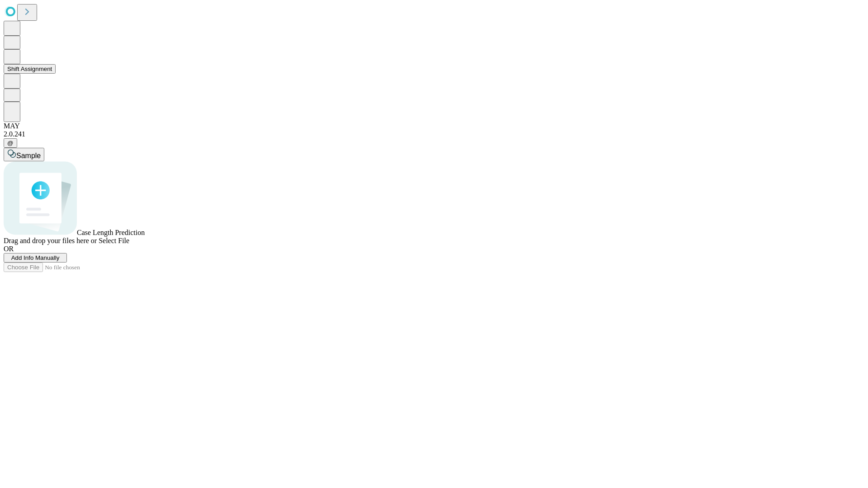 This screenshot has height=488, width=868. What do you see at coordinates (29, 68) in the screenshot?
I see `button: Shift Assignment` at bounding box center [29, 68].